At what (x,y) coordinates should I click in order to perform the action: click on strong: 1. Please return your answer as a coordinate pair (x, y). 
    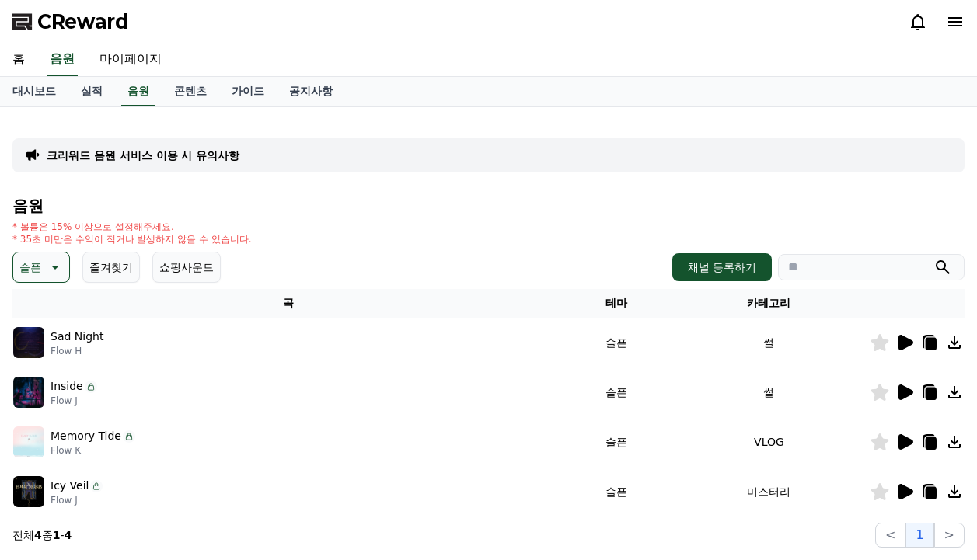
    Looking at the image, I should click on (56, 535).